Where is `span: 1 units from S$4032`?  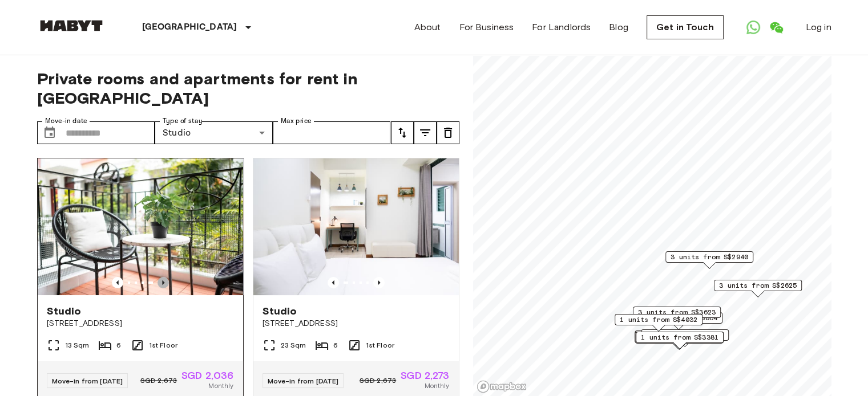 span: 1 units from S$4032 is located at coordinates (659, 320).